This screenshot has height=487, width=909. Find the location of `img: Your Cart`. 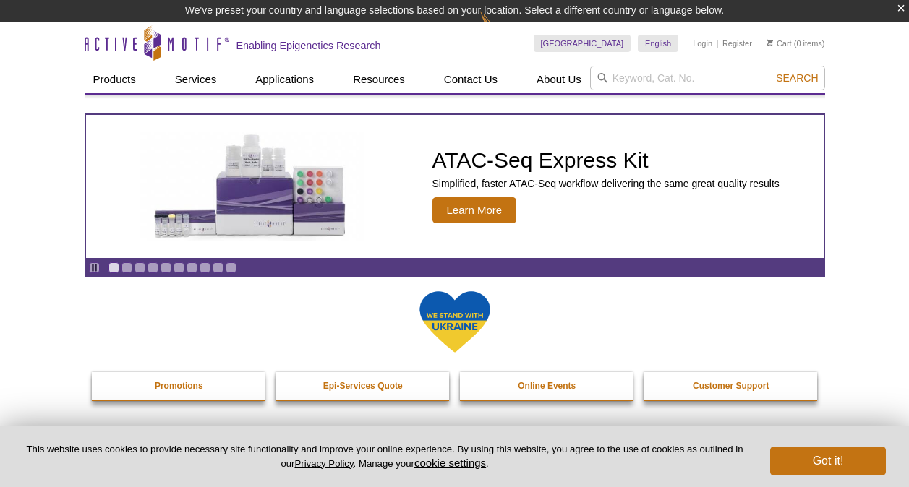

img: Your Cart is located at coordinates (769, 43).